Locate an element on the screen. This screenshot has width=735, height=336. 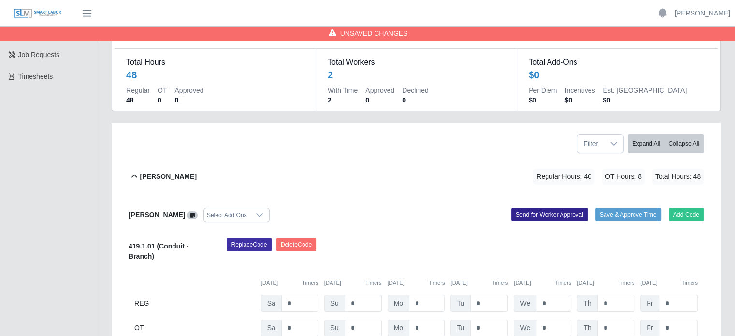
span: Tu is located at coordinates (461, 303).